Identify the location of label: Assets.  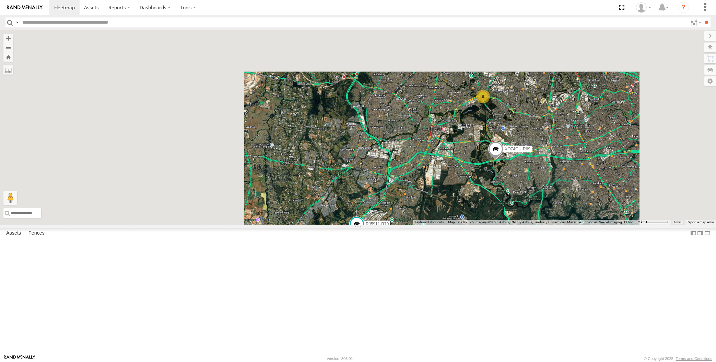
(13, 234).